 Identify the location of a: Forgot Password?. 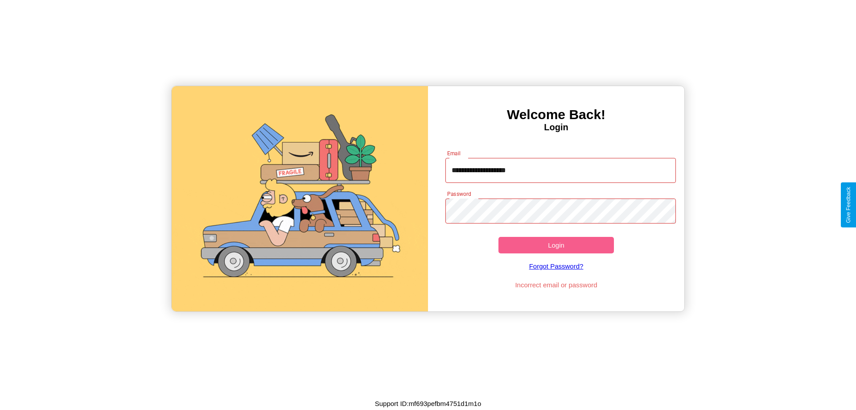
(557, 266).